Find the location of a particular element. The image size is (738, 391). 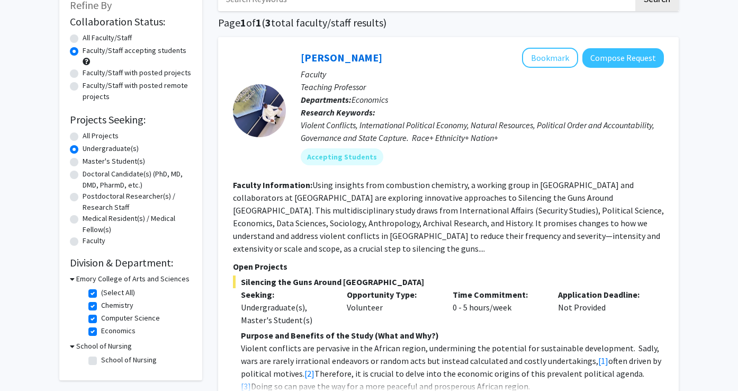

h3: School of Nursing is located at coordinates (104, 346).